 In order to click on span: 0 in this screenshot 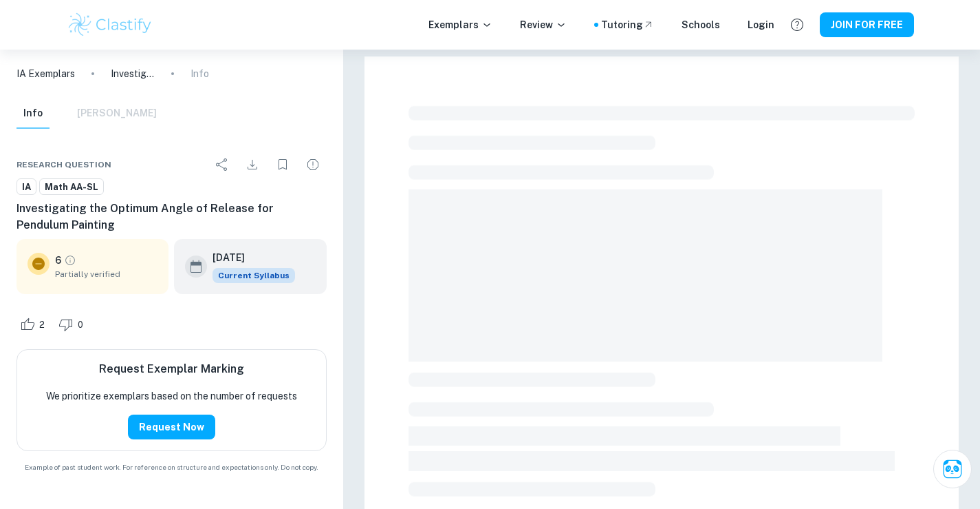, I will do `click(80, 325)`.